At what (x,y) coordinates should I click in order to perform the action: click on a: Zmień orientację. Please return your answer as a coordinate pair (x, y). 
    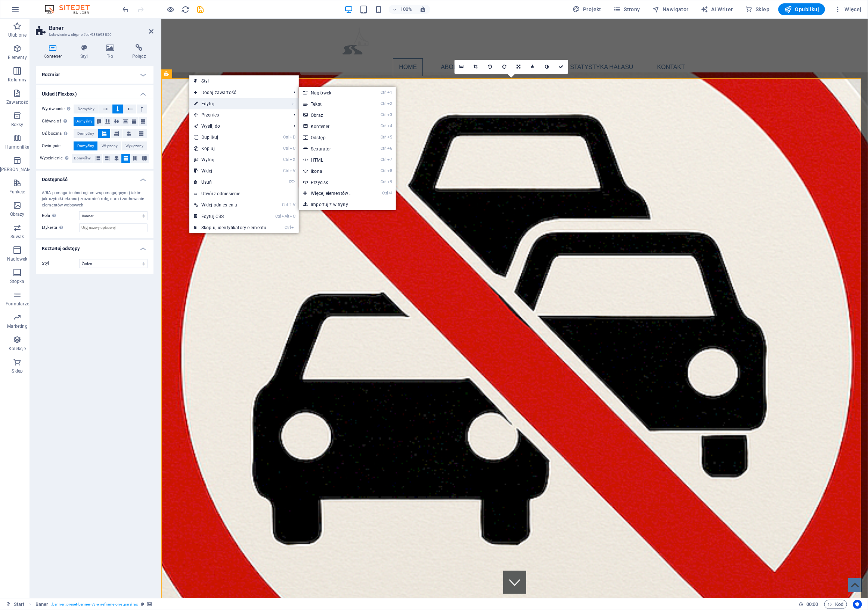
    Looking at the image, I should click on (518, 67).